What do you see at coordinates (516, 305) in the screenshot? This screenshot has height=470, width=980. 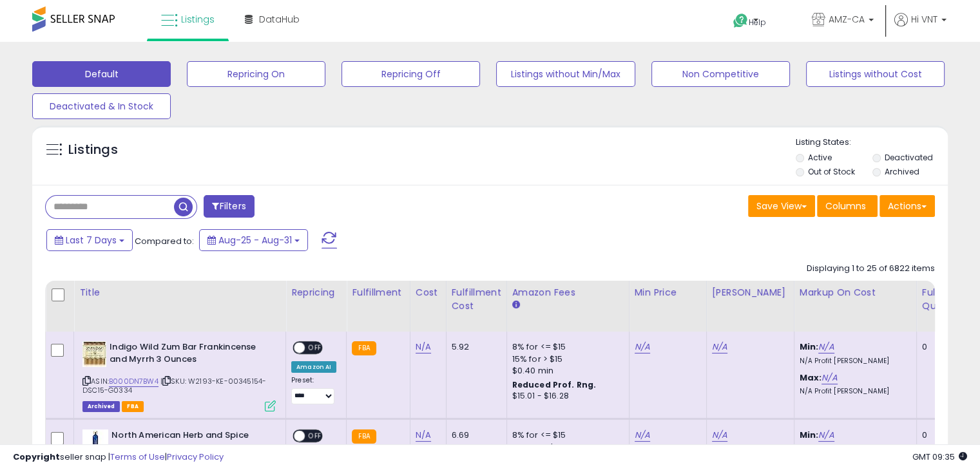 I see `small: Amazon Fees.` at bounding box center [516, 305].